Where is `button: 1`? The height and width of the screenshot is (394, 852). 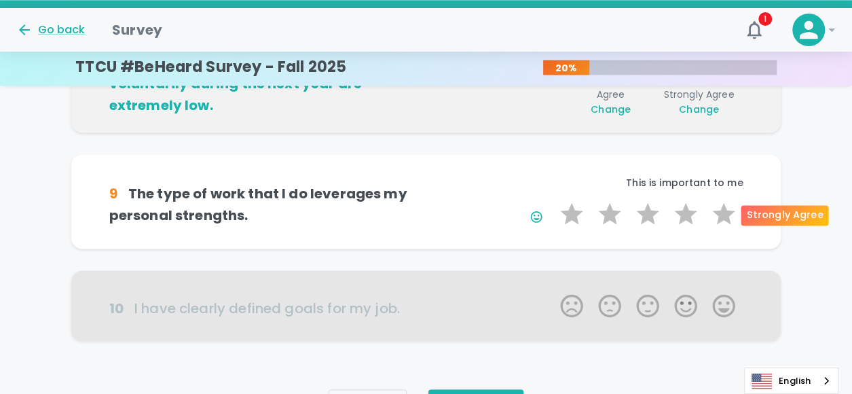
button: 1 is located at coordinates (754, 30).